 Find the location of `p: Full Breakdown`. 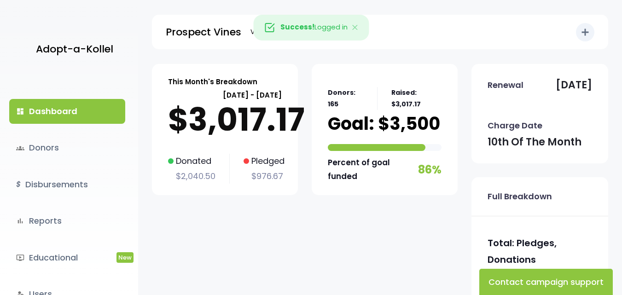

p: Full Breakdown is located at coordinates (520, 197).